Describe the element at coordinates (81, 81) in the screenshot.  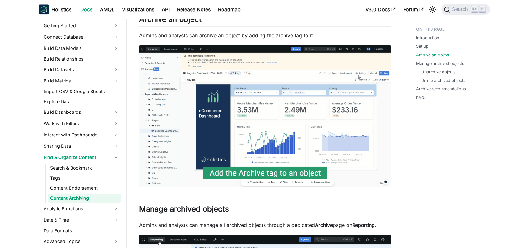
I see `a: Build Metrics` at that location.